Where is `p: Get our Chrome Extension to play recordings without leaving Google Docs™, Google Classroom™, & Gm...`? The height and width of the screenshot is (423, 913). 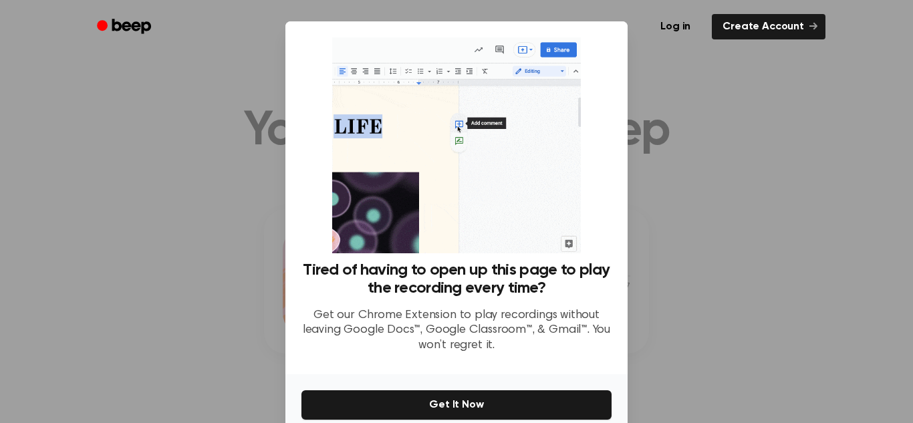
p: Get our Chrome Extension to play recordings without leaving Google Docs™, Google Classroom™, & Gm... is located at coordinates (457, 331).